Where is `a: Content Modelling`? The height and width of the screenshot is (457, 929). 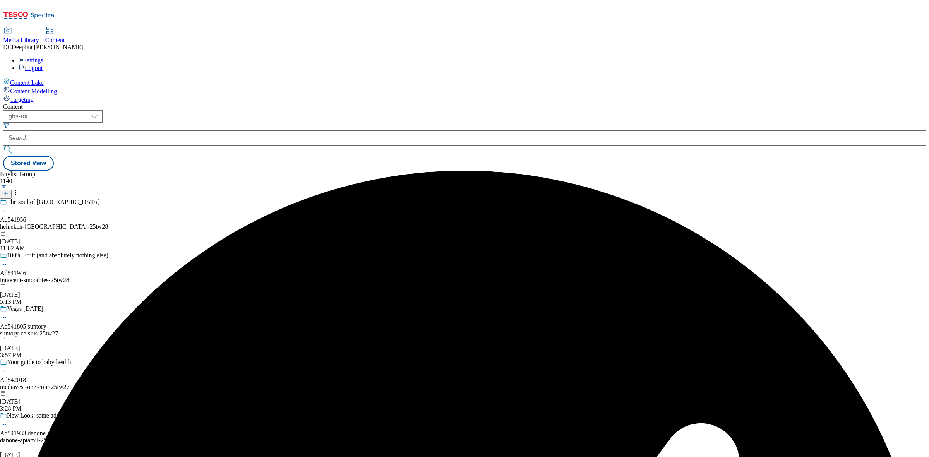 a: Content Modelling is located at coordinates (464, 91).